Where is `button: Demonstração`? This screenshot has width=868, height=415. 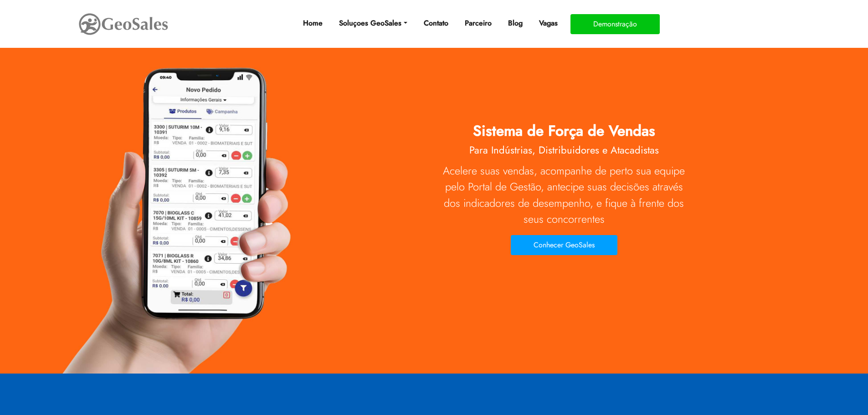
button: Demonstração is located at coordinates (615, 24).